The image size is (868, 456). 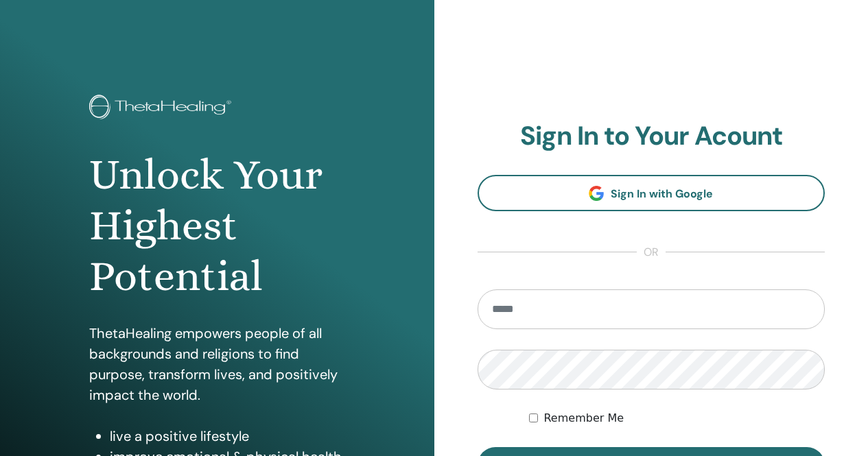 I want to click on p: ThetaHealing empowers people of all backgrounds and religions to find purpose, transform lives, a..., so click(x=217, y=364).